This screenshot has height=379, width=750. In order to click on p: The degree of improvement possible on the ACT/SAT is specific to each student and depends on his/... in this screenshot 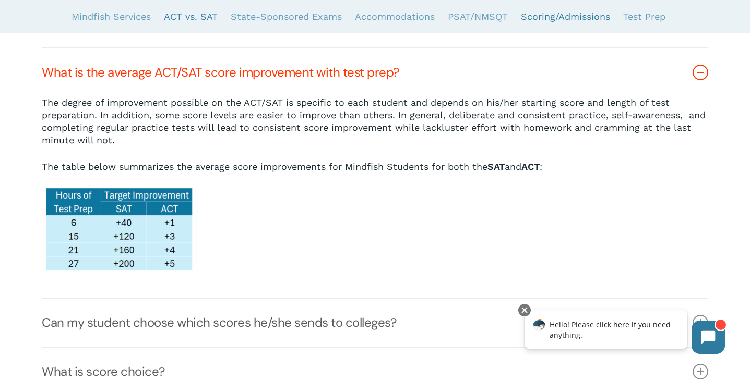, I will do `click(375, 128)`.